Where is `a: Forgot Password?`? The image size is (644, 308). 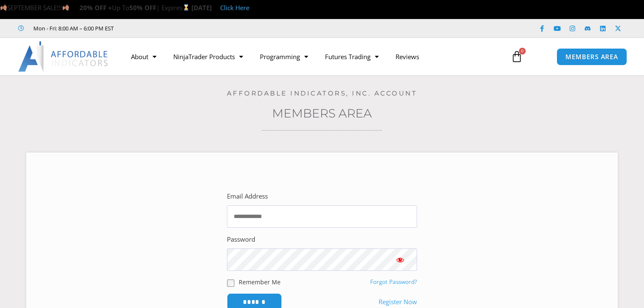
a: Forgot Password? is located at coordinates (393, 282).